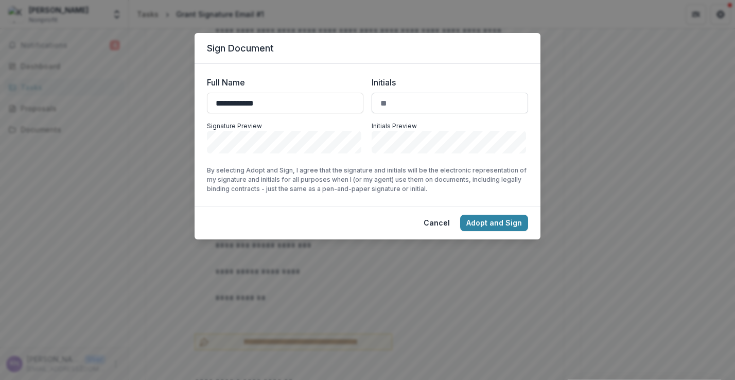 This screenshot has width=735, height=380. I want to click on p: By selecting Adopt and Sign, I agree that the signature and initials will be the electronic repre..., so click(368, 180).